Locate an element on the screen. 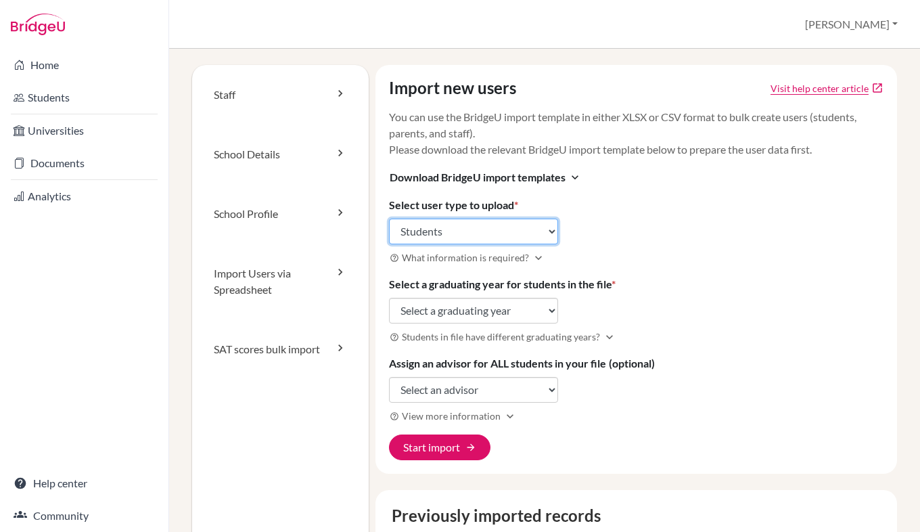  a: open_in_new is located at coordinates (878, 88).